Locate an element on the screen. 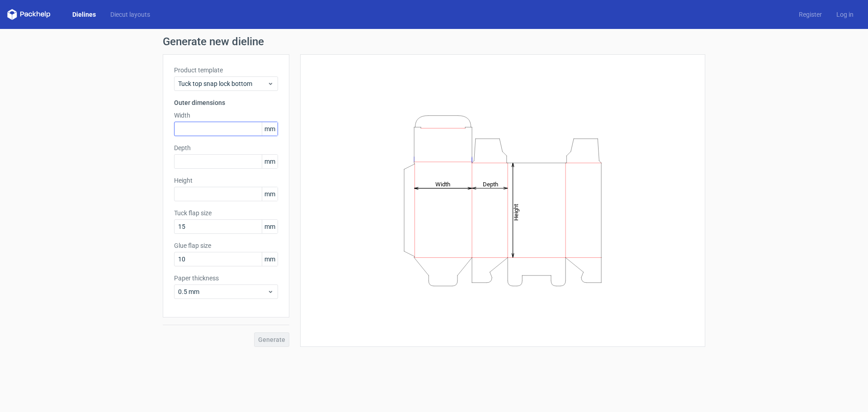  a: Register is located at coordinates (810, 14).